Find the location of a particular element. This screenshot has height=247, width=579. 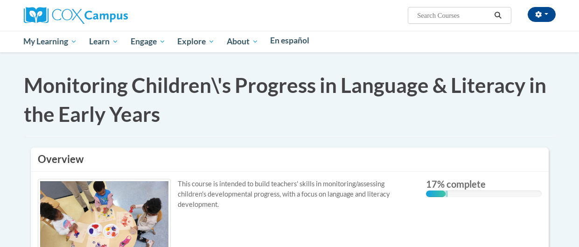

p: This course is intended to build teachers' skills in monitoring/assessing children's developmenta... is located at coordinates (225, 194).